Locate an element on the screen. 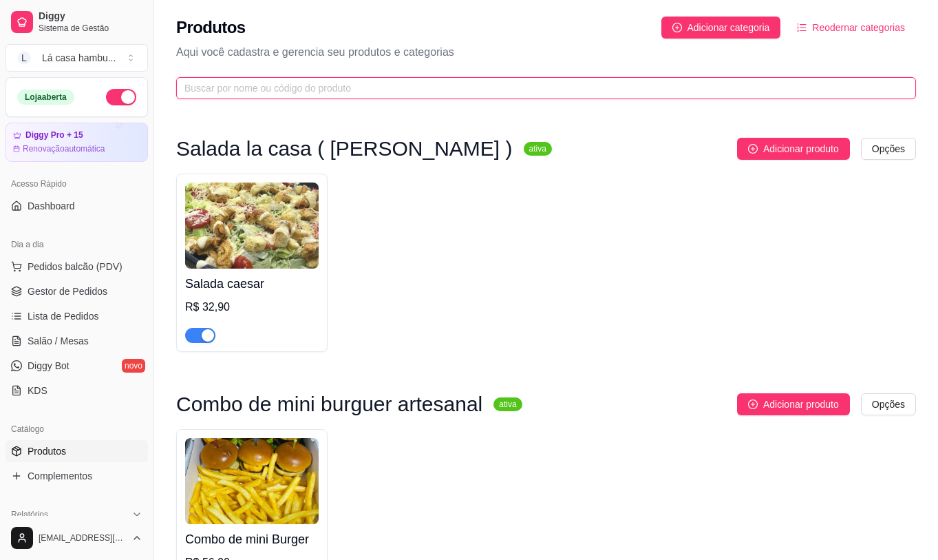 The image size is (938, 560). div: R$ 32,90 is located at coordinates (252, 307).